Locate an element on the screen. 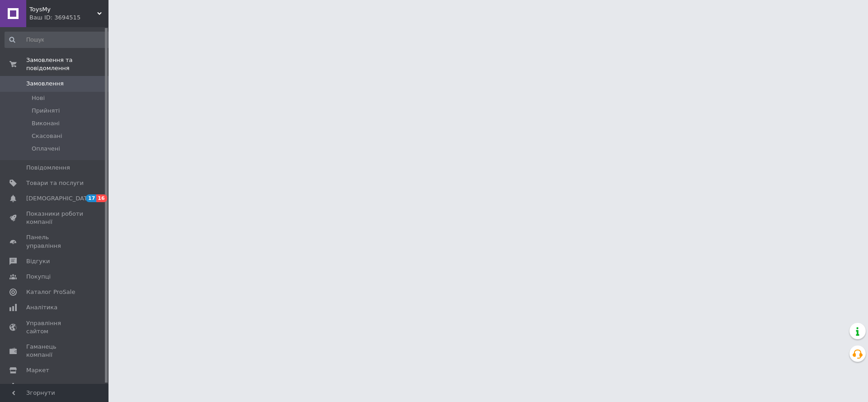 This screenshot has height=402, width=868. span: Покупці is located at coordinates (38, 277).